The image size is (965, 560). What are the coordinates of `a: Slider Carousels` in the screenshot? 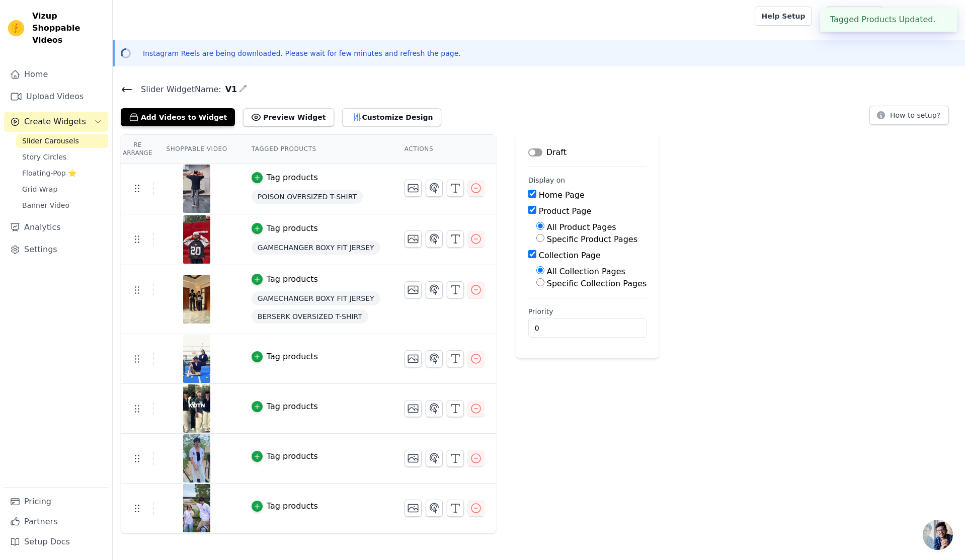 It's located at (62, 140).